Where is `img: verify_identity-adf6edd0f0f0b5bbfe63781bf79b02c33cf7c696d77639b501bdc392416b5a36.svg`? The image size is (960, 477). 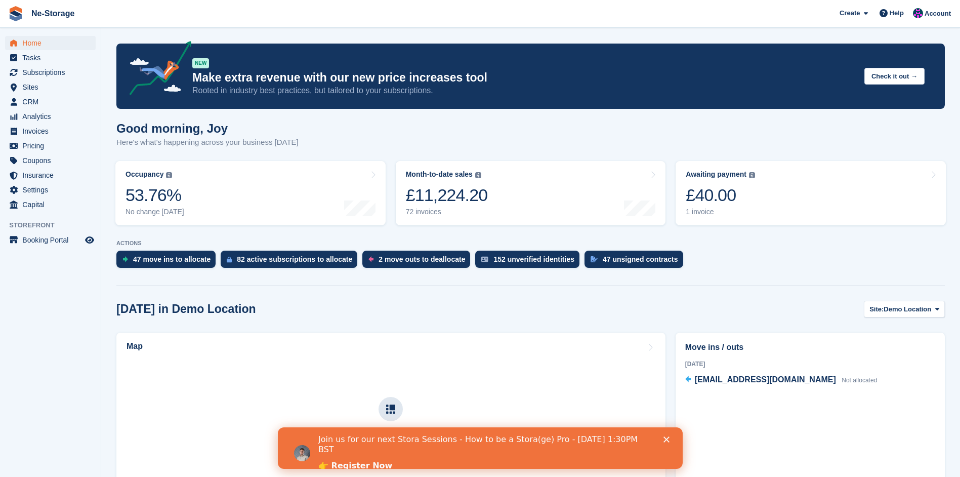 img: verify_identity-adf6edd0f0f0b5bbfe63781bf79b02c33cf7c696d77639b501bdc392416b5a36.svg is located at coordinates (485, 259).